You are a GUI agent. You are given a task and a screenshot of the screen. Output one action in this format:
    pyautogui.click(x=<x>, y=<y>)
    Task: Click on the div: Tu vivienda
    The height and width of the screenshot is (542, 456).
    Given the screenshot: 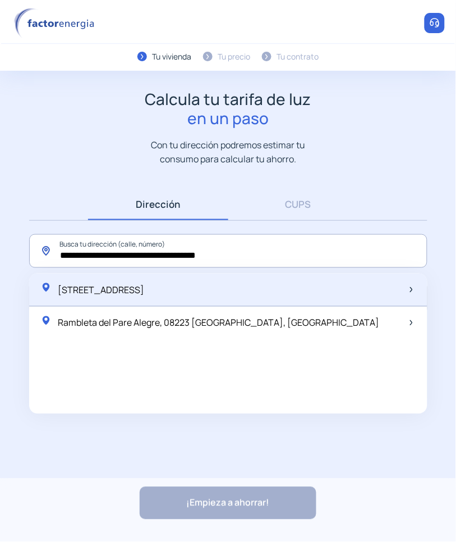 What is the action you would take?
    pyautogui.click(x=172, y=57)
    